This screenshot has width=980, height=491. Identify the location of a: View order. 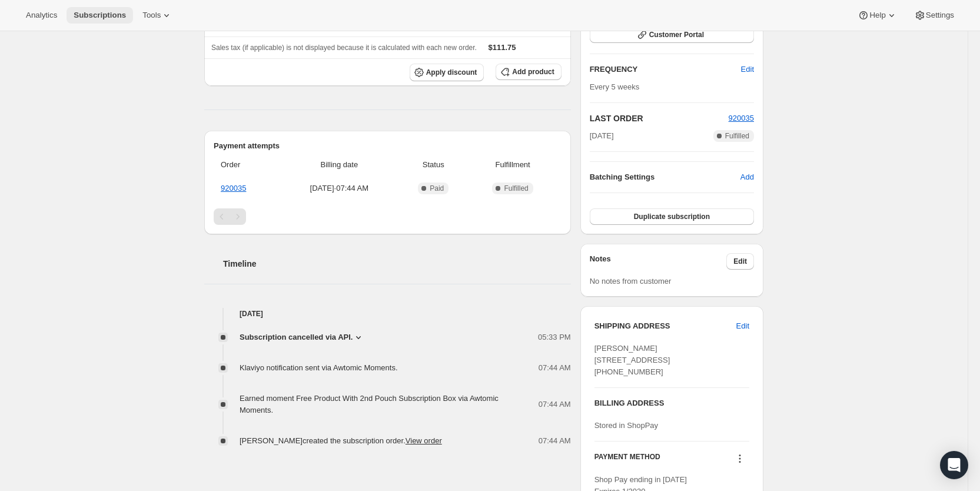
(424, 441).